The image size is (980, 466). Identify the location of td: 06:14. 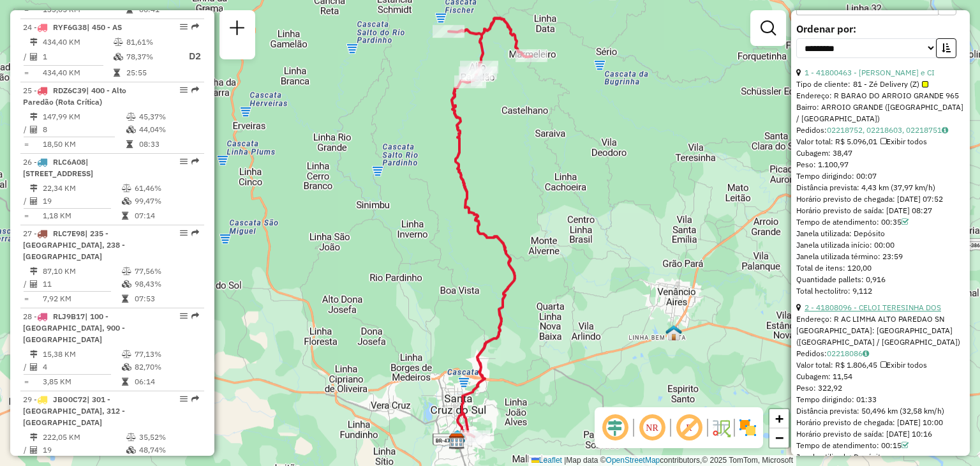
(166, 381).